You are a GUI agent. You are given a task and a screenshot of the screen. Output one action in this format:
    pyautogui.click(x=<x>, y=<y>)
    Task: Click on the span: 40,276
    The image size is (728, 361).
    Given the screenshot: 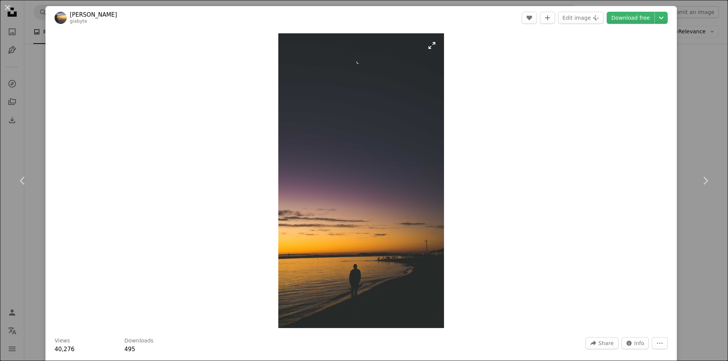 What is the action you would take?
    pyautogui.click(x=64, y=349)
    